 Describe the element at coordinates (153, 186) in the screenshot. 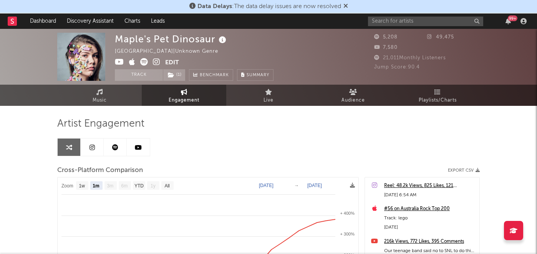

I see `text: 1y` at that location.